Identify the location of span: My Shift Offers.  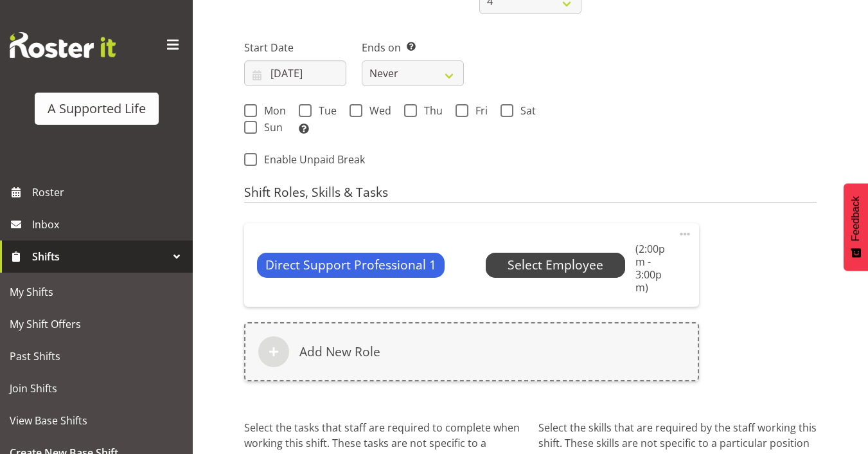
(96, 324).